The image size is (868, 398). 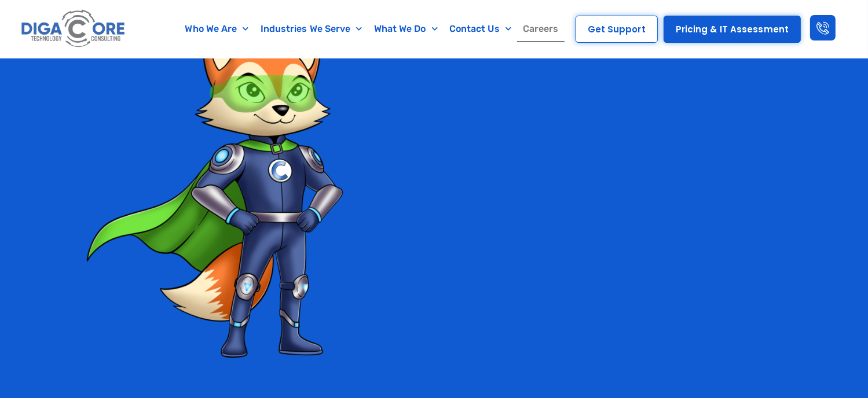 I want to click on a: What We Do, so click(x=406, y=29).